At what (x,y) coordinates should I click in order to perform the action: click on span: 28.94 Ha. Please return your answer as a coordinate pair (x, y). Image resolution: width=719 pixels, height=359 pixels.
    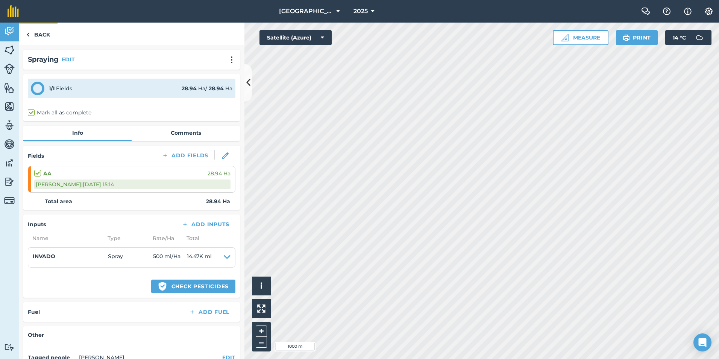
    Looking at the image, I should click on (219, 173).